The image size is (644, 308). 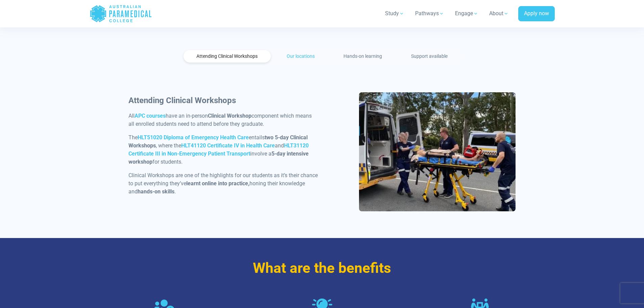 What do you see at coordinates (228, 145) in the screenshot?
I see `a: HLT41120 Certificate IV in Health Care` at bounding box center [228, 145].